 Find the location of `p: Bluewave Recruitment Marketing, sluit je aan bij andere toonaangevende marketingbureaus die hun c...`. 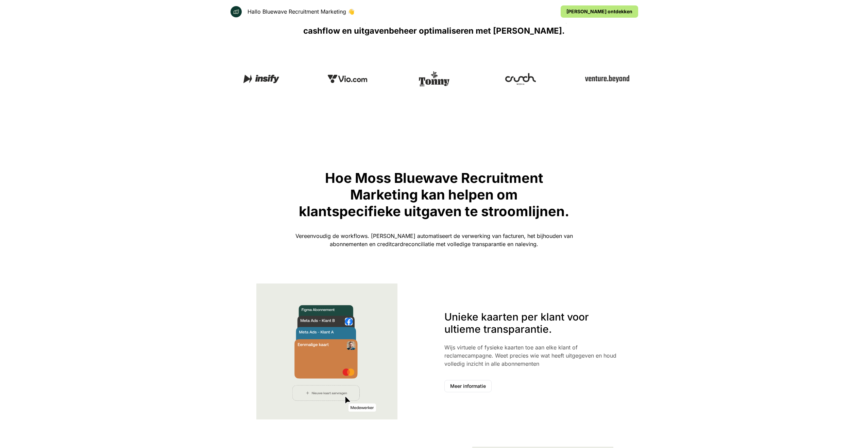

p: Bluewave Recruitment Marketing, sluit je aan bij andere toonaangevende marketingbureaus die hun c... is located at coordinates (434, 25).